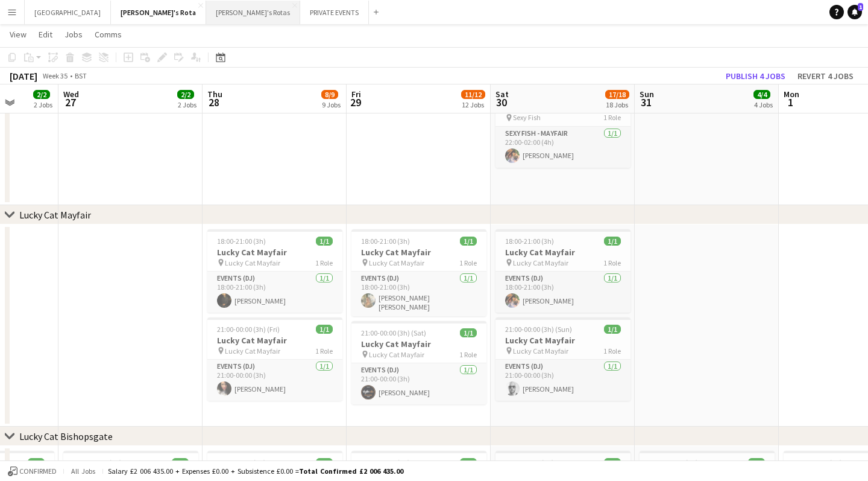 This screenshot has height=481, width=868. Describe the element at coordinates (502, 94) in the screenshot. I see `span: Sat` at that location.